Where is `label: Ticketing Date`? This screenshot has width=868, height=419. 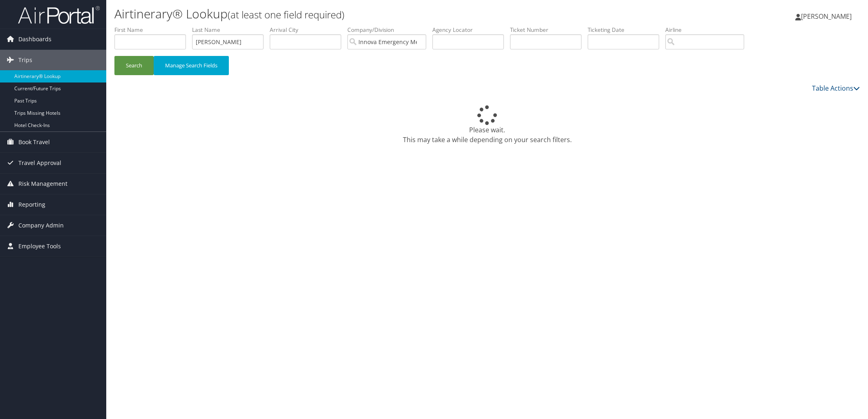
label: Ticketing Date is located at coordinates (626, 30).